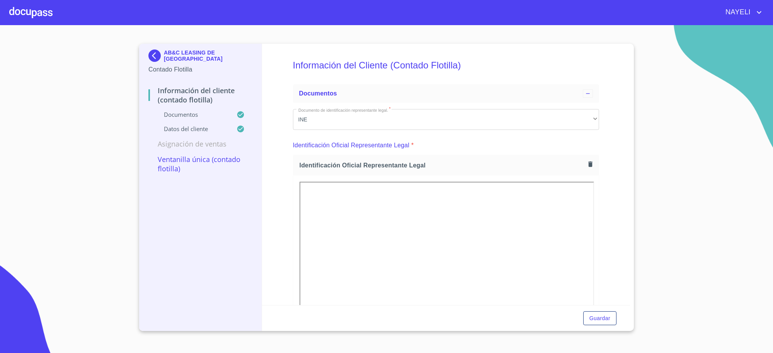 This screenshot has height=353, width=773. What do you see at coordinates (446, 119) in the screenshot?
I see `div: INE` at bounding box center [446, 119].